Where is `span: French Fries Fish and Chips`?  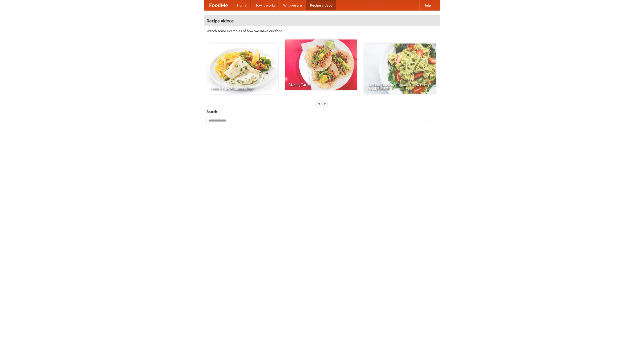 span: French Fries Fish and Chips is located at coordinates (242, 89).